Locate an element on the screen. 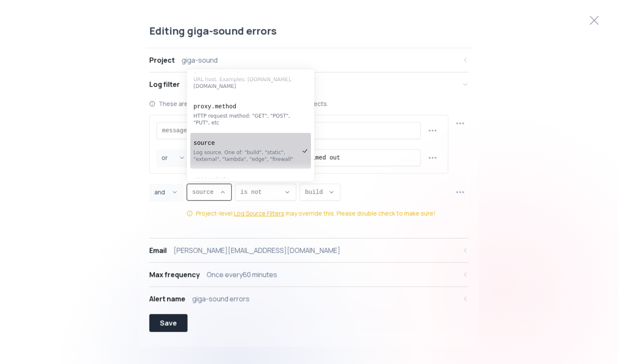 Image resolution: width=618 pixels, height=364 pixels. span: is not is located at coordinates (260, 192).